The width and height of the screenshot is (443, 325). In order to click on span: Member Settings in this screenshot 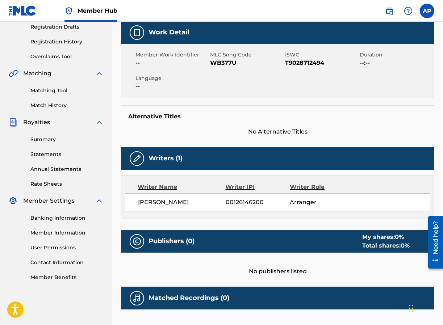, I will do `click(49, 201)`.